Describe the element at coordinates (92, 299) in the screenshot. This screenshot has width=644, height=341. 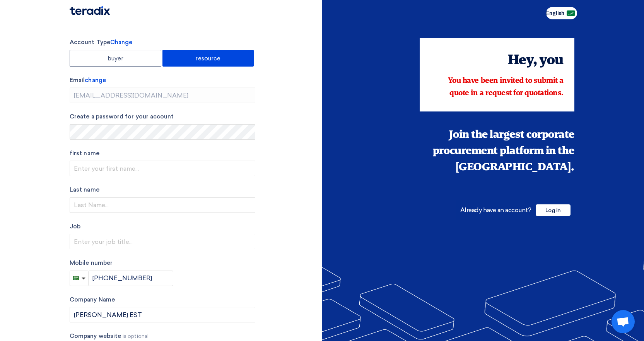
I see `font: Company Name` at that location.